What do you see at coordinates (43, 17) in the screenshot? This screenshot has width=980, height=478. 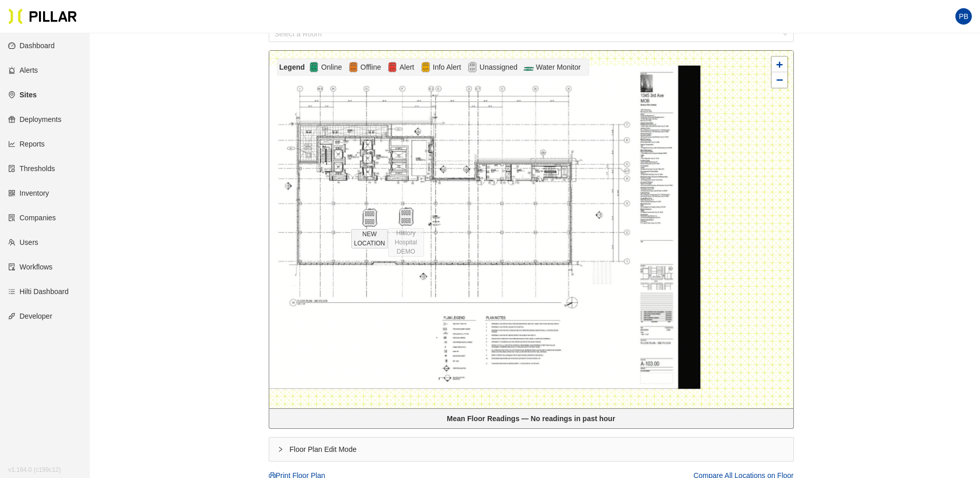 I see `a: Pillar Technologies` at bounding box center [43, 17].